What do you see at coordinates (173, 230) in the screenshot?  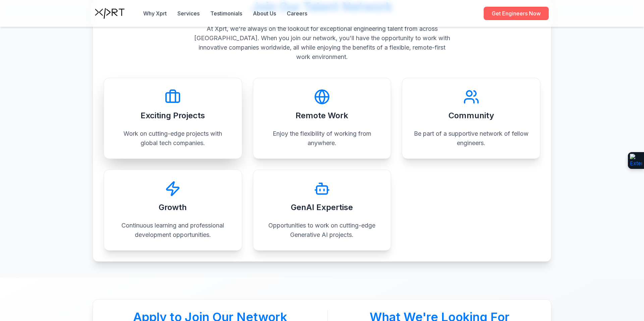 I see `p: Continuous learning and professional development opportunities.` at bounding box center [173, 230].